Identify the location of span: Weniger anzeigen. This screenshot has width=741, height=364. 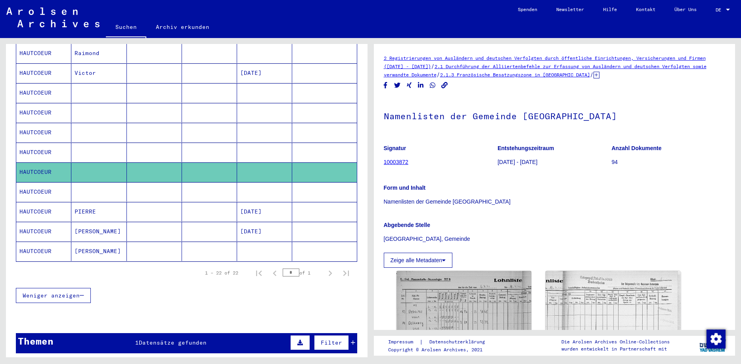
(51, 296).